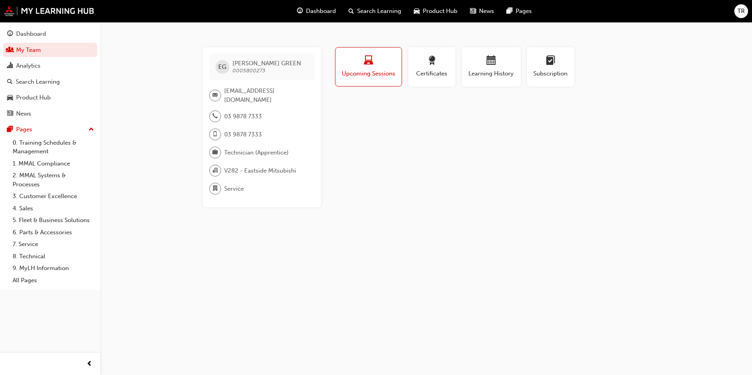 This screenshot has height=375, width=752. Describe the element at coordinates (440, 11) in the screenshot. I see `span: Product Hub` at that location.